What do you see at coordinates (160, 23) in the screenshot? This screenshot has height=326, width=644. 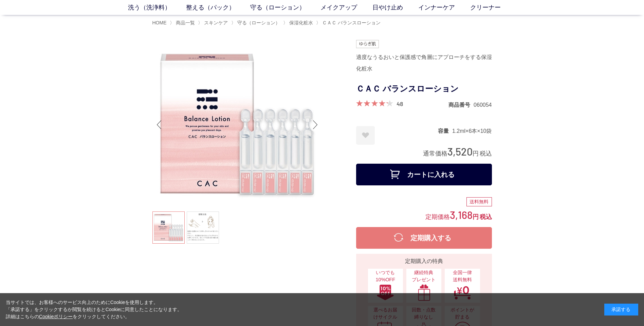 I see `span: HOME` at bounding box center [160, 23].